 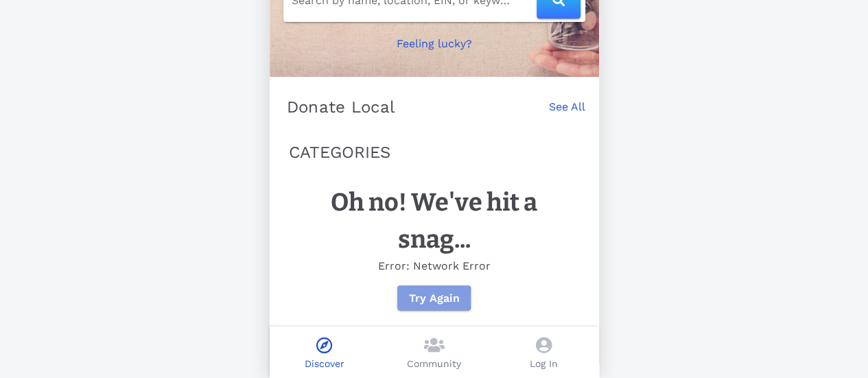 What do you see at coordinates (434, 297) in the screenshot?
I see `button: Try Again` at bounding box center [434, 297].